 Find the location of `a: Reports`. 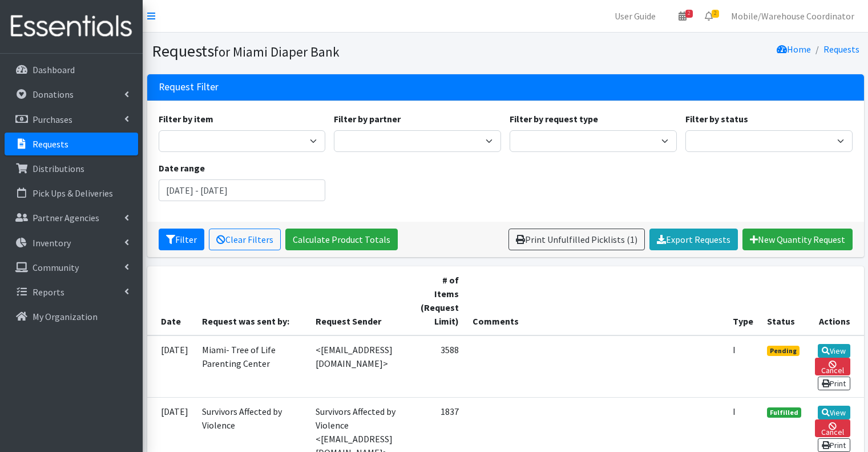

a: Reports is located at coordinates (71, 292).